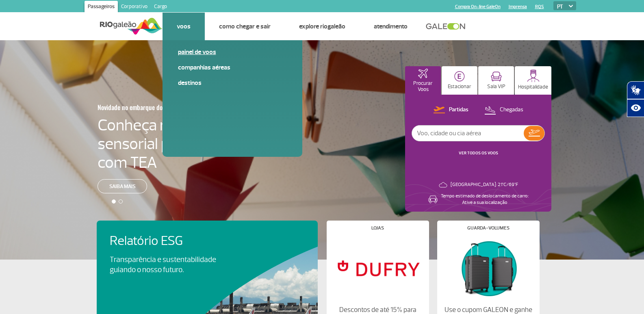 The width and height of the screenshot is (644, 314). Describe the element at coordinates (484, 199) in the screenshot. I see `p: Tempo estimado de deslocamento de carro: Ative a sua localização` at that location.